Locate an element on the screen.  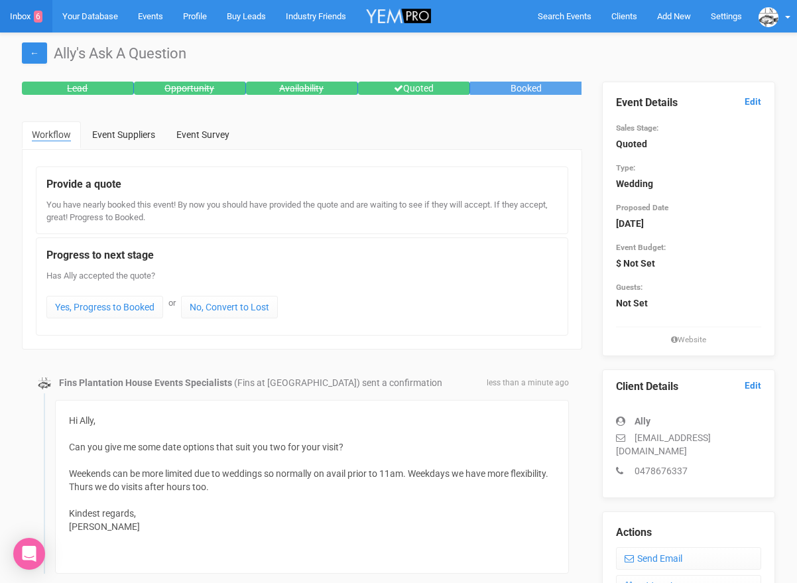
span: 6 is located at coordinates (38, 17).